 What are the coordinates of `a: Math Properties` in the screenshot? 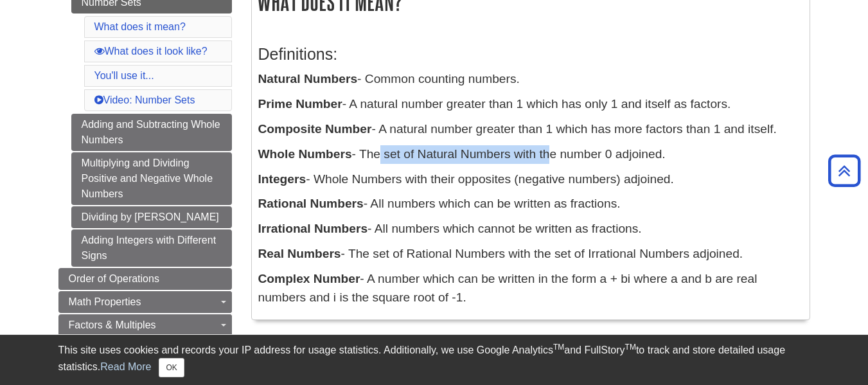 It's located at (145, 303).